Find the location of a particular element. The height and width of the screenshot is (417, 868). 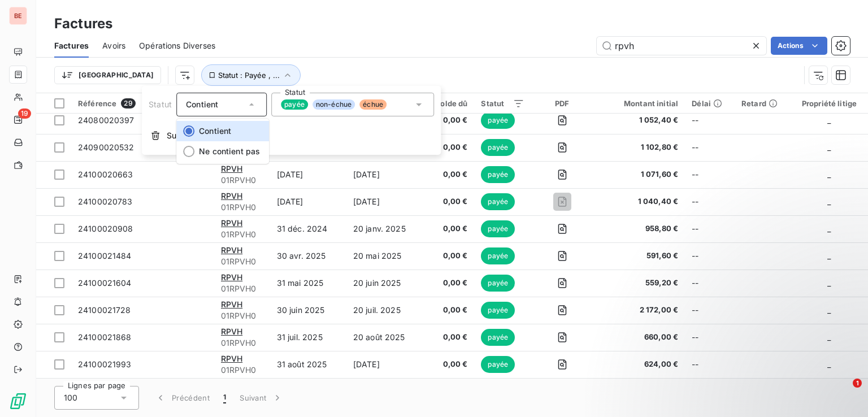

span: 24100021868 is located at coordinates (104, 337).